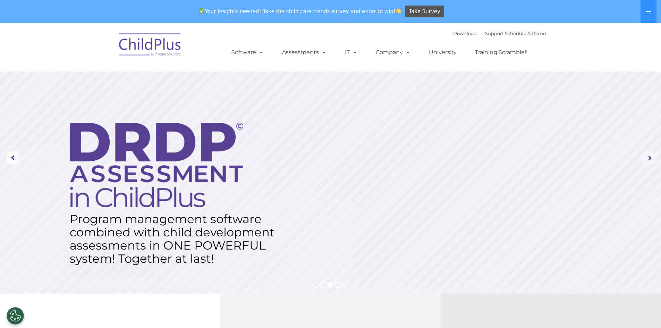 The image size is (661, 328). What do you see at coordinates (150, 46) in the screenshot?
I see `img: ChildPlus by Procare Solutions` at bounding box center [150, 46].